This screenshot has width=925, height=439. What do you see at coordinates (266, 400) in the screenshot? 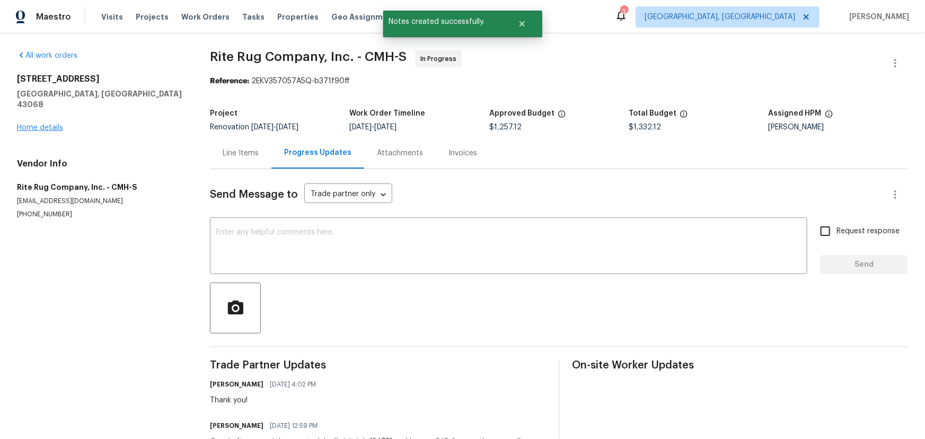
I see `div: Thank you!` at bounding box center [266, 400].